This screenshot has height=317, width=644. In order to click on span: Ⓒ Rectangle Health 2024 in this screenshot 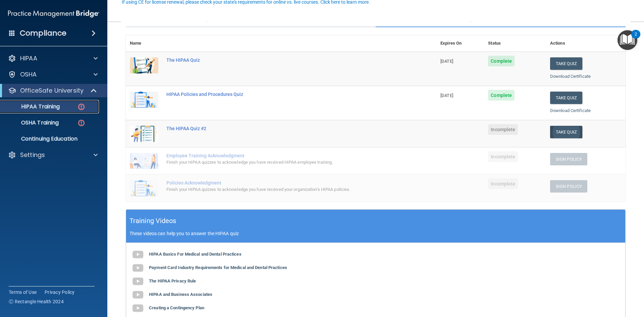, I will do `click(36, 302)`.